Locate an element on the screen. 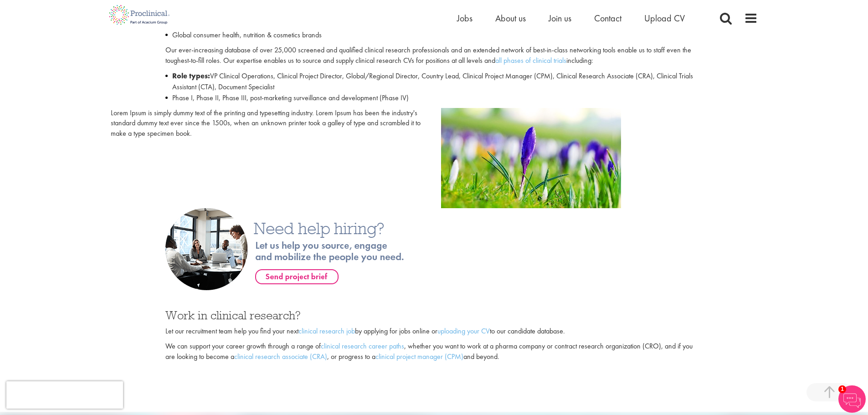  p: Let our recruitment team help you find your next by applying for jobs online or to our candidate ... is located at coordinates (434, 332).